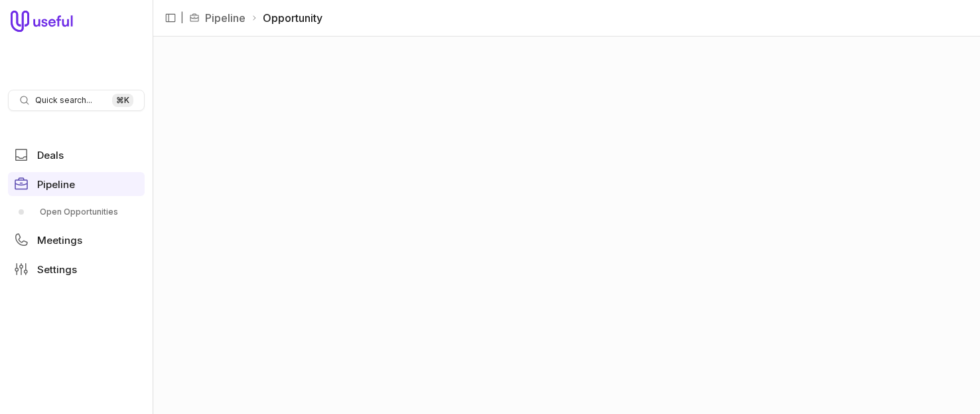 The width and height of the screenshot is (980, 414). I want to click on span: Quick search..., so click(63, 100).